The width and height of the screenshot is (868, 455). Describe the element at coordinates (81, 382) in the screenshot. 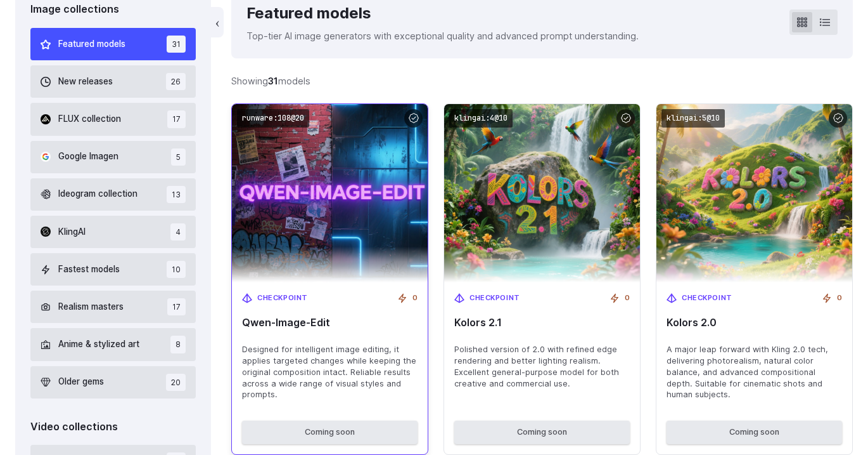

I see `span: Older gems` at that location.